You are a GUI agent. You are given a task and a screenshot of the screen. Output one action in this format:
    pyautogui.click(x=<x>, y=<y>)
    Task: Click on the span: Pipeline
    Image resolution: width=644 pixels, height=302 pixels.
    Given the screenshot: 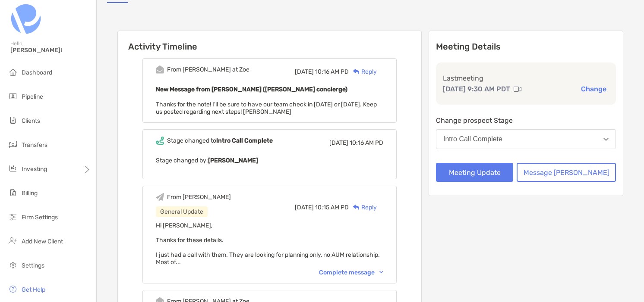 What is the action you would take?
    pyautogui.click(x=32, y=97)
    